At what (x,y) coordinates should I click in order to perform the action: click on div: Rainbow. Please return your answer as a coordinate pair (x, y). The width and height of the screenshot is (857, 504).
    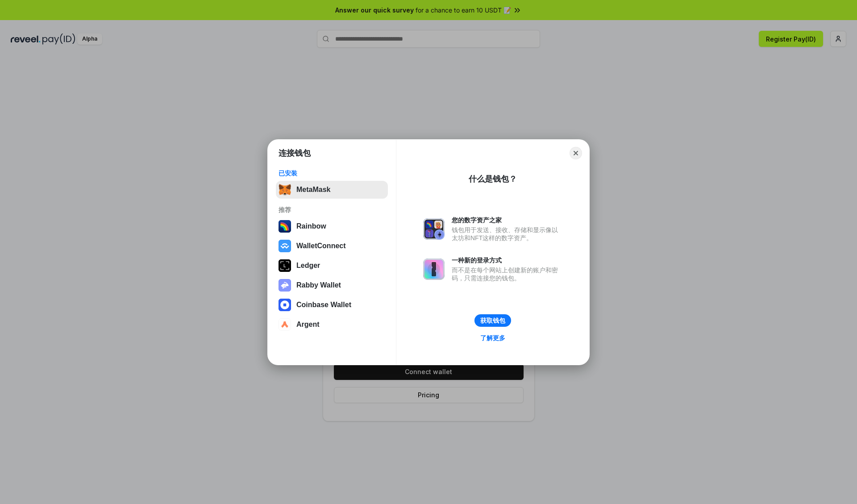
    Looking at the image, I should click on (311, 226).